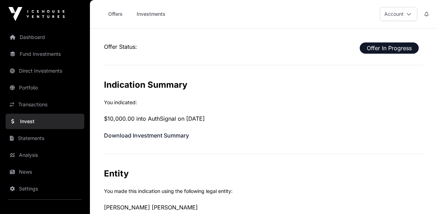 Image resolution: width=437 pixels, height=214 pixels. I want to click on a: Investments, so click(151, 14).